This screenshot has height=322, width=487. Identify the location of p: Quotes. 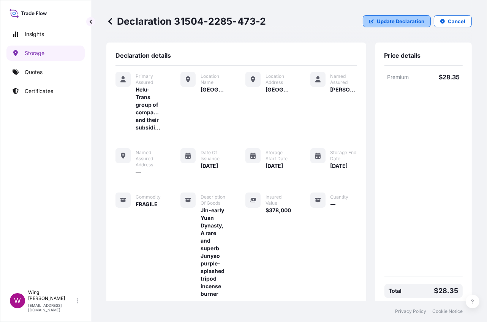
(33, 72).